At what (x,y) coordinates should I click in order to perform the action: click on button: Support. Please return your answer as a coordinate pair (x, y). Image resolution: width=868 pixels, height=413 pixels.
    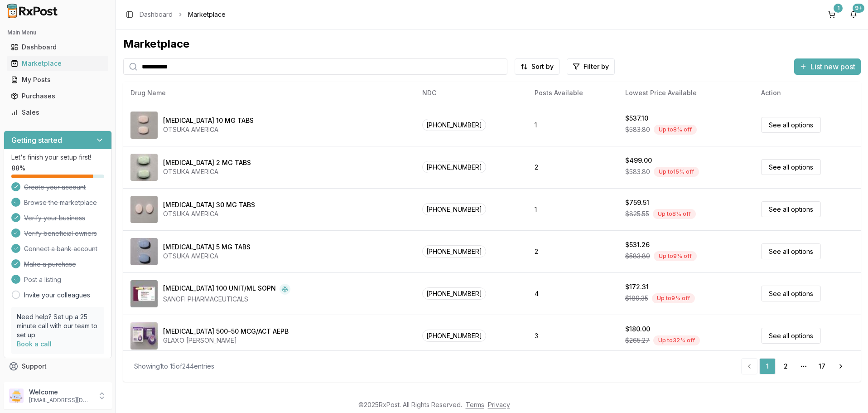
    Looking at the image, I should click on (57, 366).